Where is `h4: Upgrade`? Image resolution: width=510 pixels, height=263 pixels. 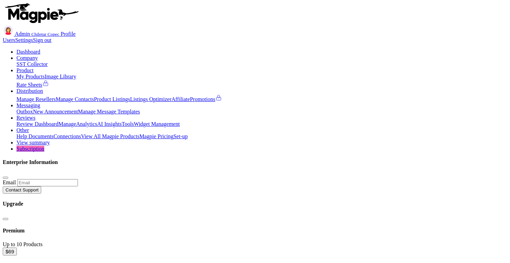
h4: Upgrade is located at coordinates (255, 204).